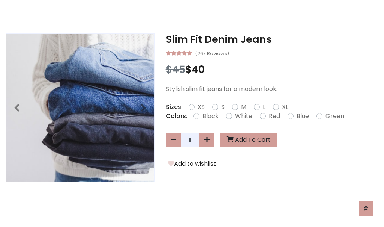  I want to click on img: Image, so click(80, 108).